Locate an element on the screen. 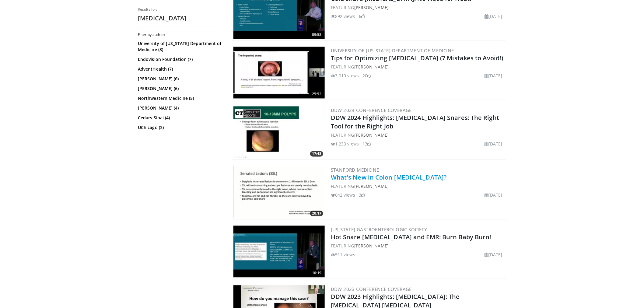 The width and height of the screenshot is (644, 308). a: 20:17 is located at coordinates (279, 192).